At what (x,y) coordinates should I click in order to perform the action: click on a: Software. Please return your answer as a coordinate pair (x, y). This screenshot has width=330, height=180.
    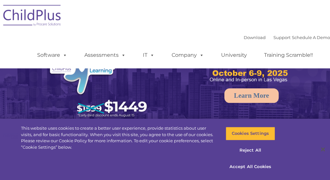
    Looking at the image, I should click on (52, 55).